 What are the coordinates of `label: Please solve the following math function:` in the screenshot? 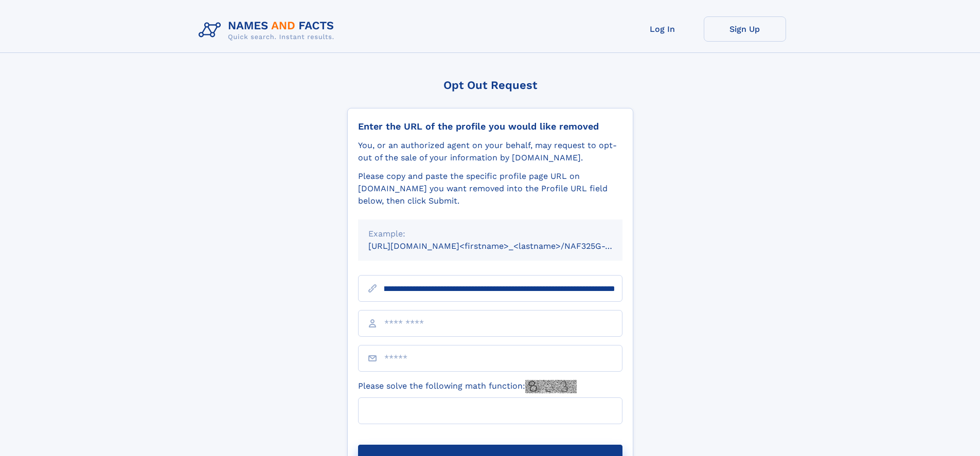 It's located at (467, 387).